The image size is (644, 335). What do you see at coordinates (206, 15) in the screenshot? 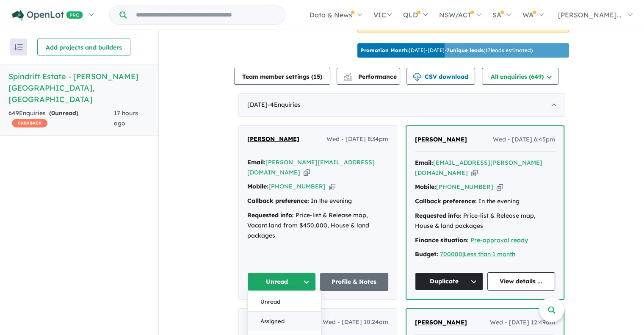
I see `input: Try estate name, suburb, builder or developer` at bounding box center [206, 15].